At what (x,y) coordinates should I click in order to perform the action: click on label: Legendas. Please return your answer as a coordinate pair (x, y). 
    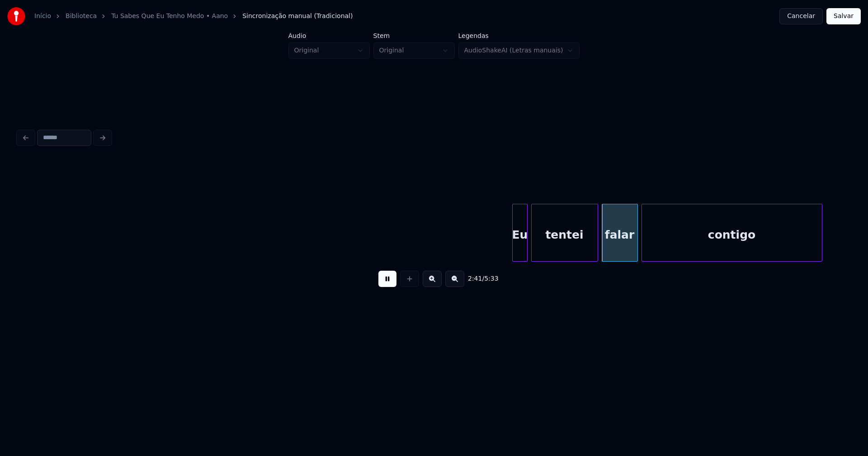
    Looking at the image, I should click on (519, 36).